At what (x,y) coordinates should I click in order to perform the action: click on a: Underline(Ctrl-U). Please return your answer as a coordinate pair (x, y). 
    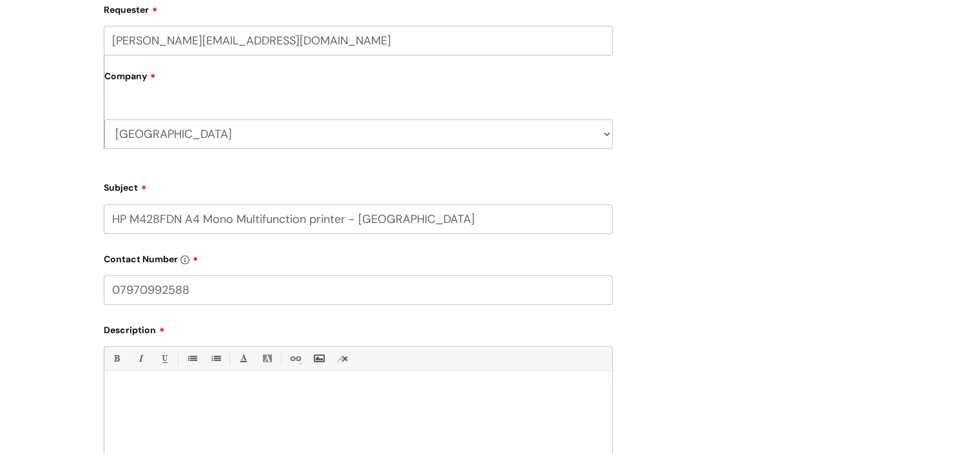
    Looking at the image, I should click on (164, 358).